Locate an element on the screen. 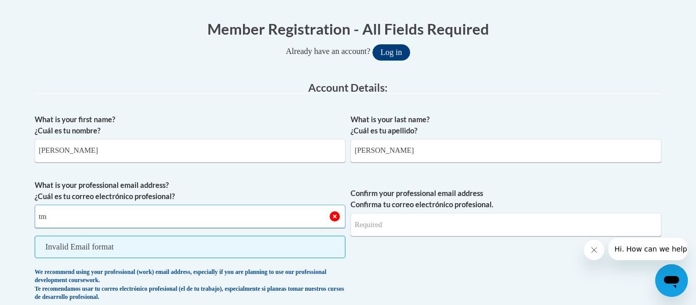 Image resolution: width=696 pixels, height=305 pixels. span: Account Details: is located at coordinates (348, 87).